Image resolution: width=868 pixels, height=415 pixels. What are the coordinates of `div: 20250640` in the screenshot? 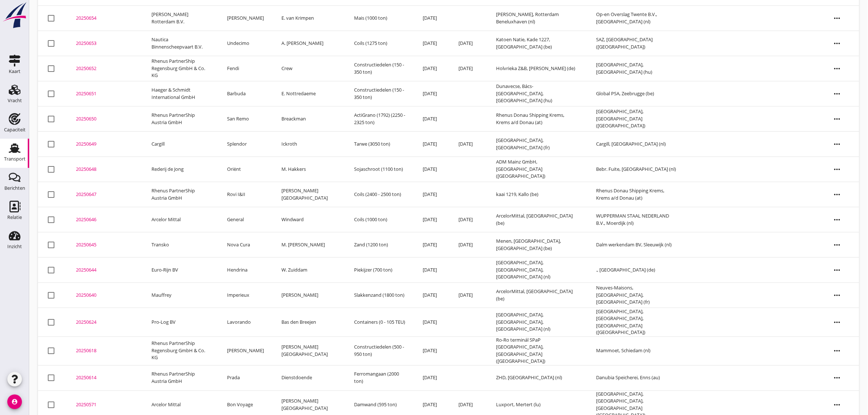 It's located at (104, 295).